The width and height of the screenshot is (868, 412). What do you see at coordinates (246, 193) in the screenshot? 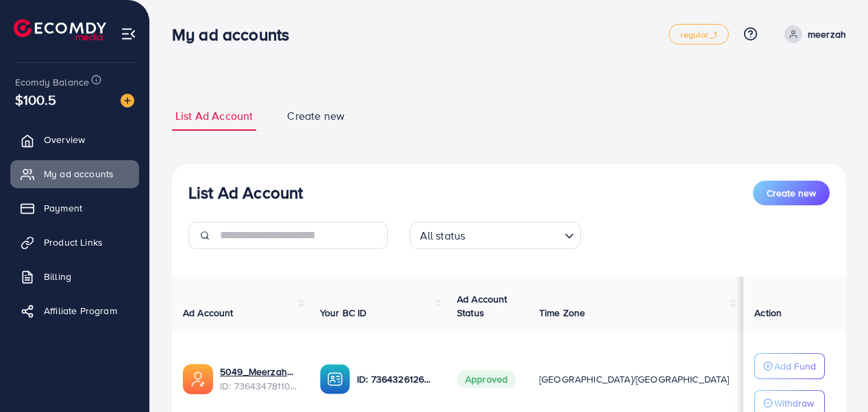
I see `h3: List Ad Account` at bounding box center [246, 193].